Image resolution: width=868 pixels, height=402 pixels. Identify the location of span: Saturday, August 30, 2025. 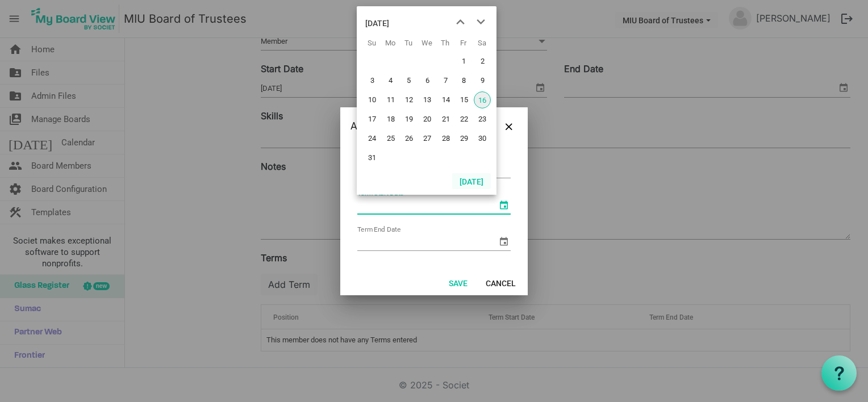
(483, 138).